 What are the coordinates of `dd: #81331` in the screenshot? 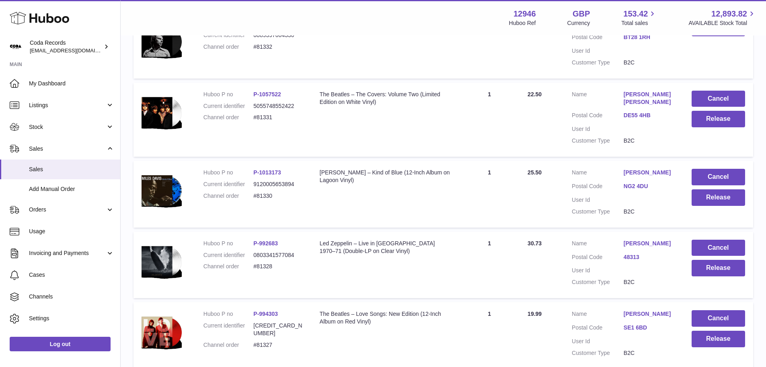 It's located at (278, 117).